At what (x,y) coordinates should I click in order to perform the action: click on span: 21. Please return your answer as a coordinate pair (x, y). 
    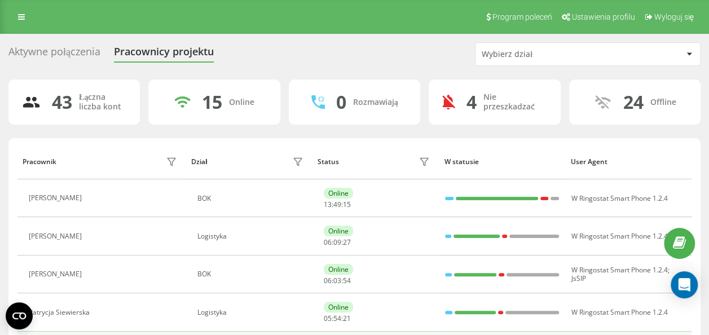
    Looking at the image, I should click on (347, 318).